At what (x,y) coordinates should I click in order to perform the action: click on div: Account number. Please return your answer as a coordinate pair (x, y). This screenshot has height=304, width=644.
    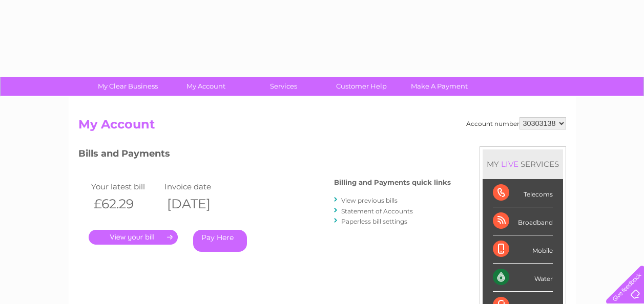
    Looking at the image, I should click on (516, 123).